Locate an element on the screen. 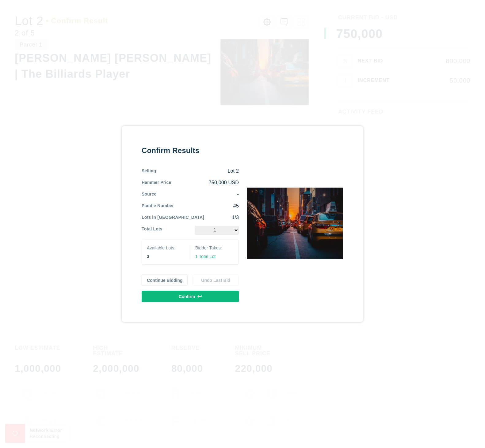  div: Source is located at coordinates (149, 194).